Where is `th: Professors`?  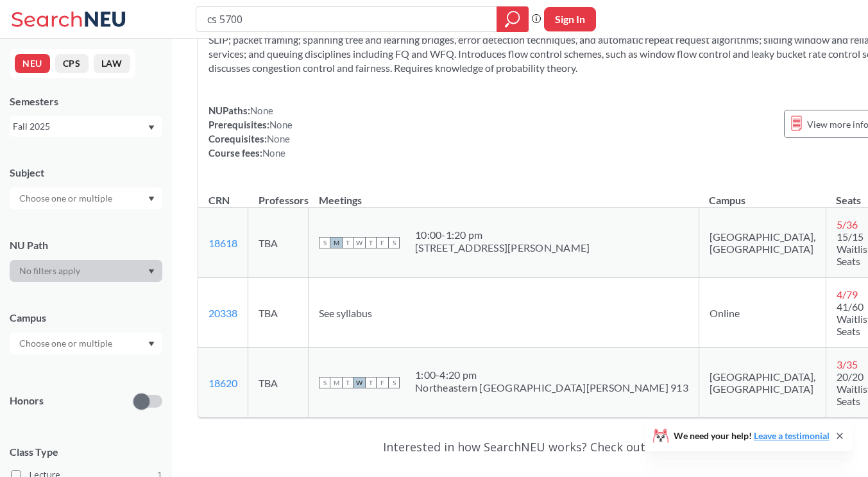
th: Professors is located at coordinates (278, 194).